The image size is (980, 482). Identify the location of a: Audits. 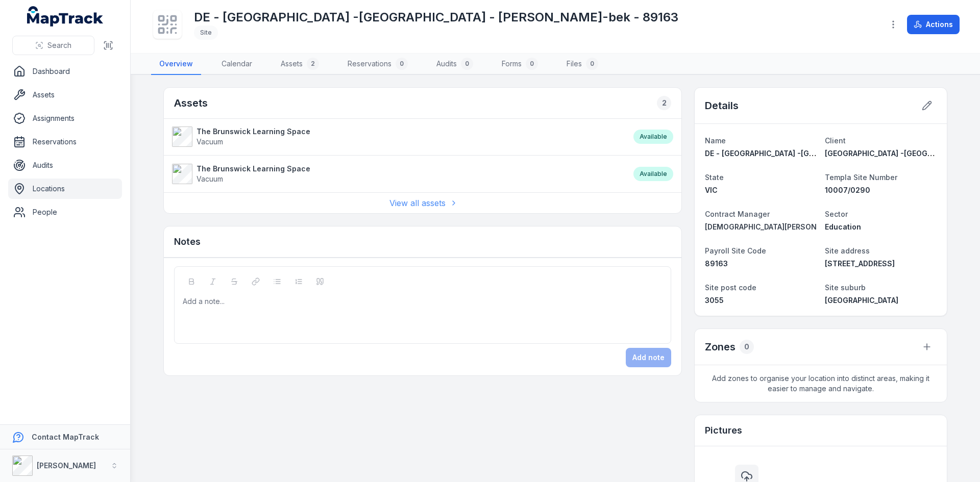
(65, 165).